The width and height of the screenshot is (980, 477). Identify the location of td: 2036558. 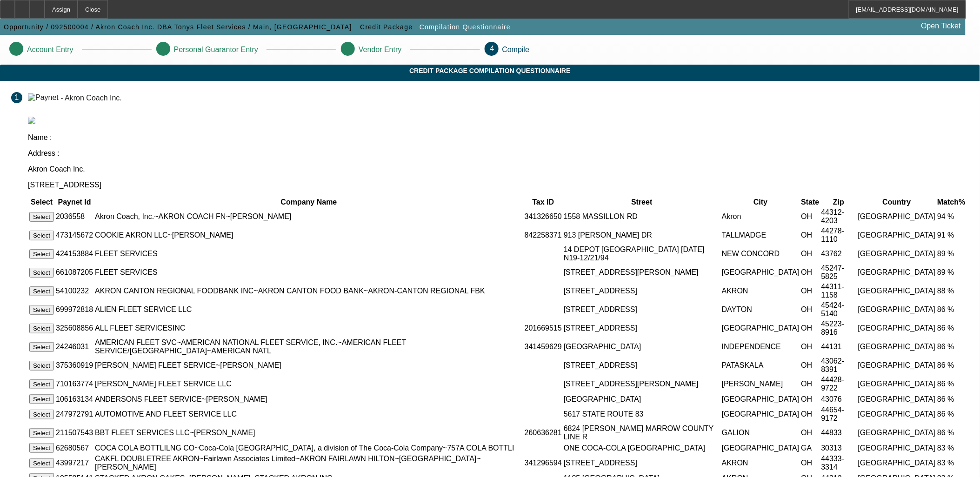
(74, 216).